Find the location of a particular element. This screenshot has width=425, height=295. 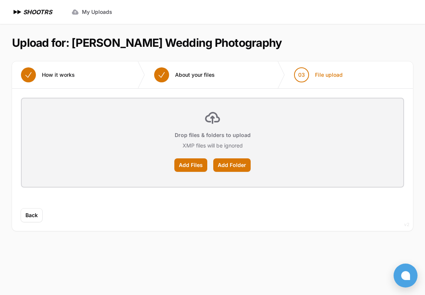

label: Add Files is located at coordinates (191, 165).